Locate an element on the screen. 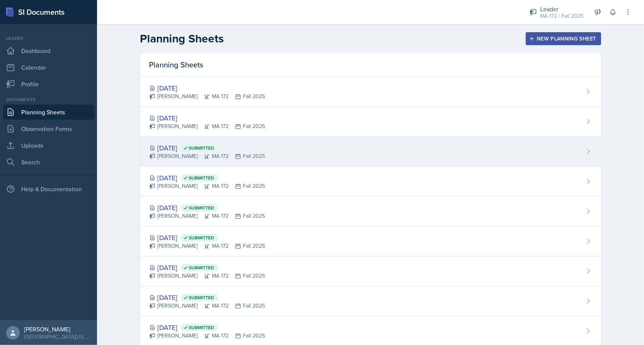  div: Planning Sheets is located at coordinates (371, 65).